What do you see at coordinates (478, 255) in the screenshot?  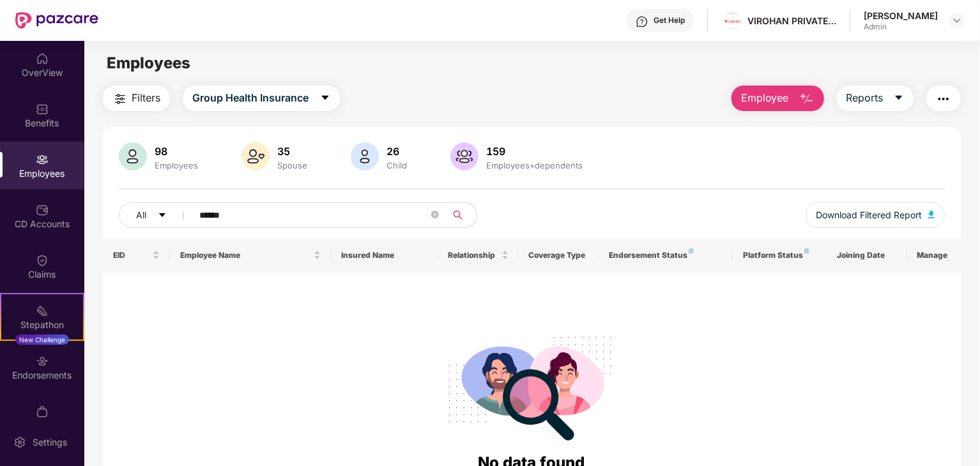 I see `th: Relationship` at bounding box center [478, 255].